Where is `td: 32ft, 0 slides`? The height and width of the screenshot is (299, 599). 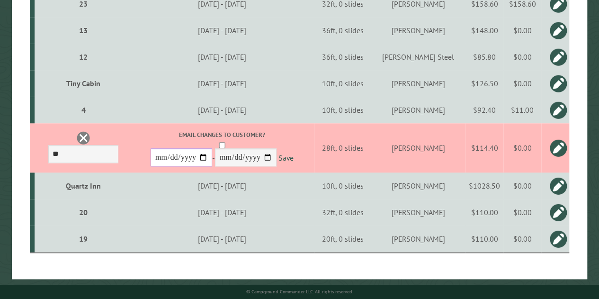 td: 32ft, 0 slides is located at coordinates (342, 212).